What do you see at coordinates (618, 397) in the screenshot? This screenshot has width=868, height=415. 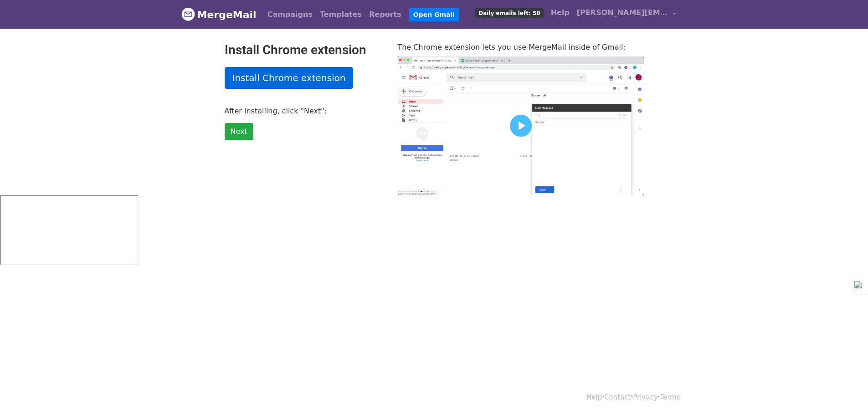 I see `a: Contact` at bounding box center [618, 397].